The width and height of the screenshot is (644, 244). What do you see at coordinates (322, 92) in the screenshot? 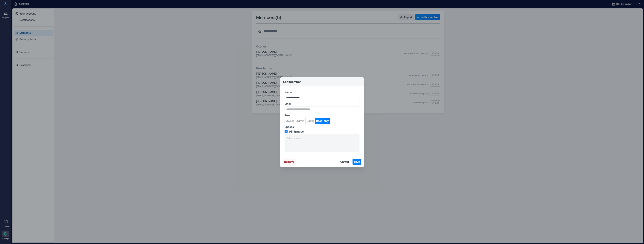
I see `label: Name` at bounding box center [322, 92].